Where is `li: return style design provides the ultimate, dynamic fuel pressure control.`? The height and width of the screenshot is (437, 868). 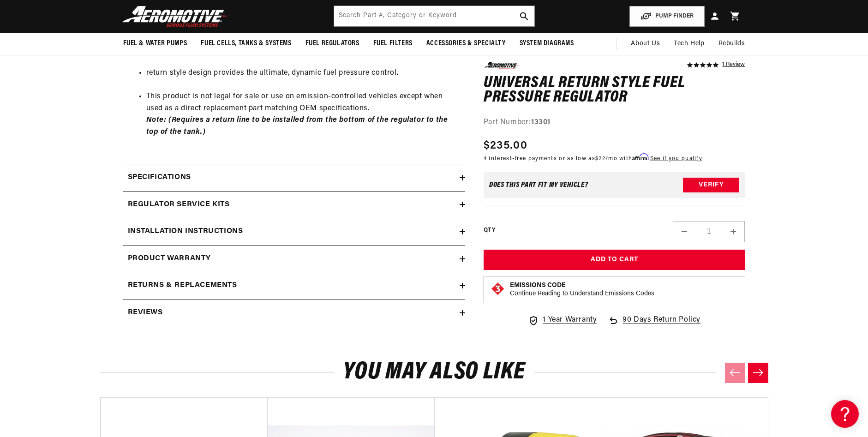 li: return style design provides the ultimate, dynamic fuel pressure control. is located at coordinates (303, 74).